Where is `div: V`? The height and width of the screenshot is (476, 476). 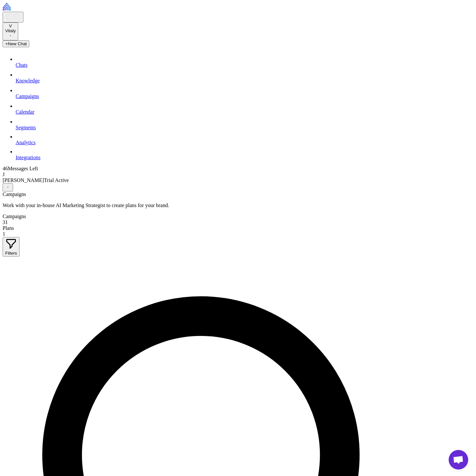 div: V is located at coordinates (11, 26).